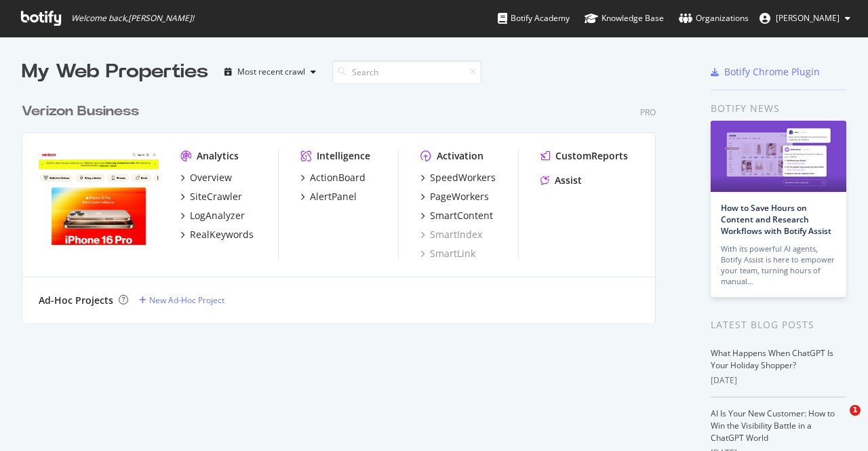 Image resolution: width=868 pixels, height=451 pixels. Describe the element at coordinates (778, 109) in the screenshot. I see `div: Botify news` at that location.